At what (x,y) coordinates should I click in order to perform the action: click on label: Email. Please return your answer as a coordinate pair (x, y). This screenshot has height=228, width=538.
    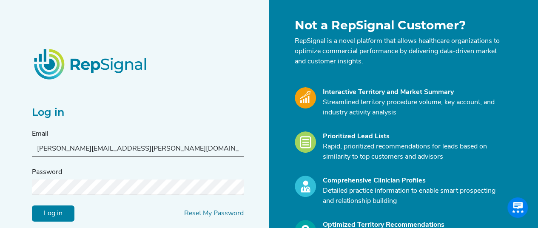
    Looking at the image, I should click on (40, 134).